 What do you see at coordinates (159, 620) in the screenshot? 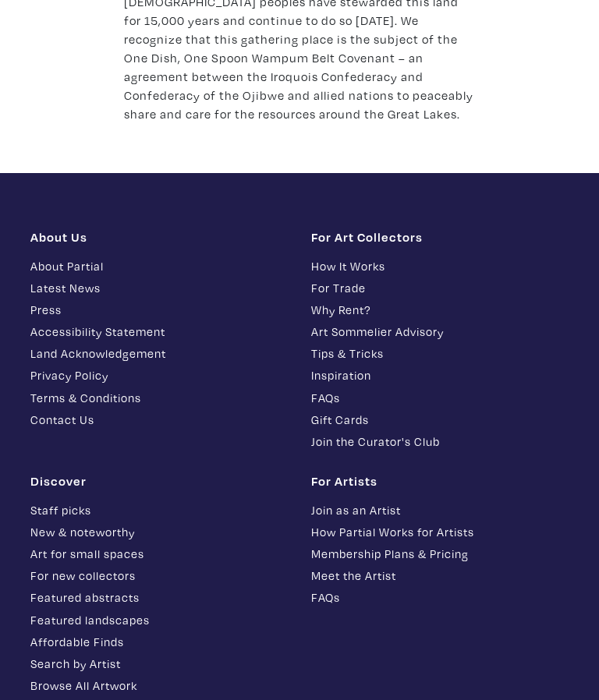
I see `a: Featured landscapes` at bounding box center [159, 620].